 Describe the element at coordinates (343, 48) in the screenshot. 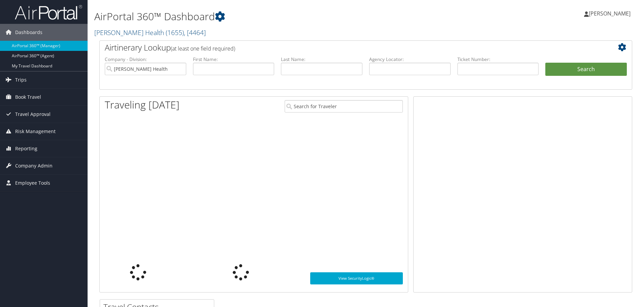

I see `h2: Airtinerary Lookup` at that location.